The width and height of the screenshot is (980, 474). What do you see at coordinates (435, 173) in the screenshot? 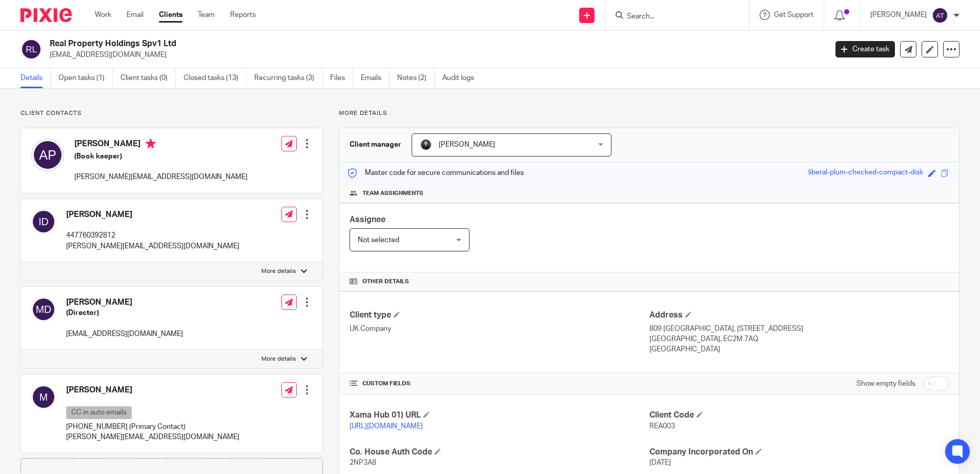
I see `p: Master code for secure communications and files` at bounding box center [435, 173].